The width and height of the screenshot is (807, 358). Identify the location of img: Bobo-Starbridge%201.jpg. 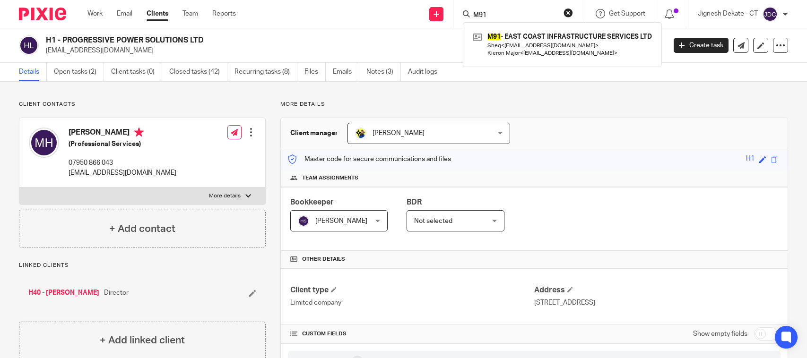
(361, 133).